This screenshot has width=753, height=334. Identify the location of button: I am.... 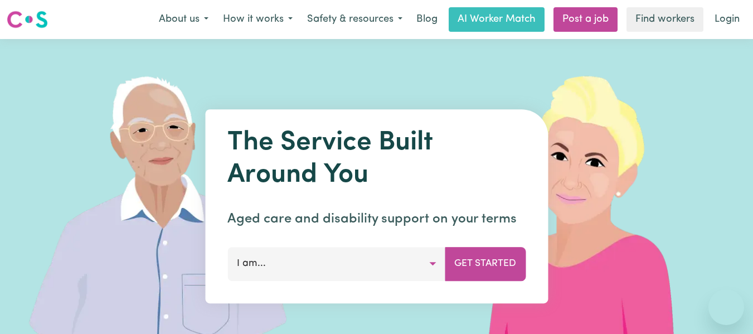
(336, 264).